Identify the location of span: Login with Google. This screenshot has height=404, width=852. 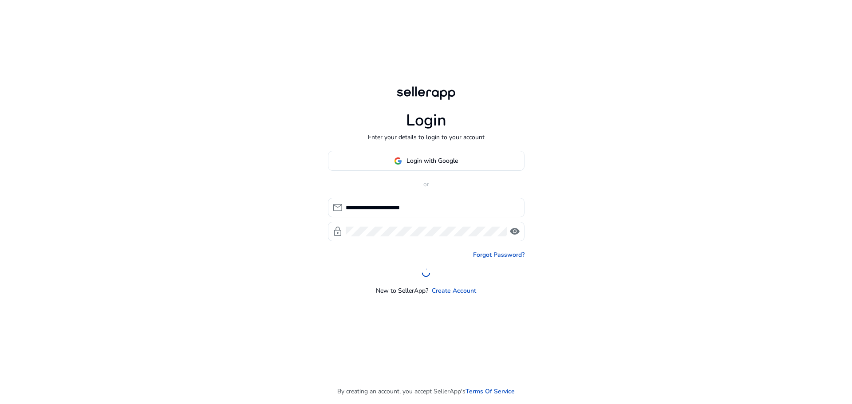
(432, 161).